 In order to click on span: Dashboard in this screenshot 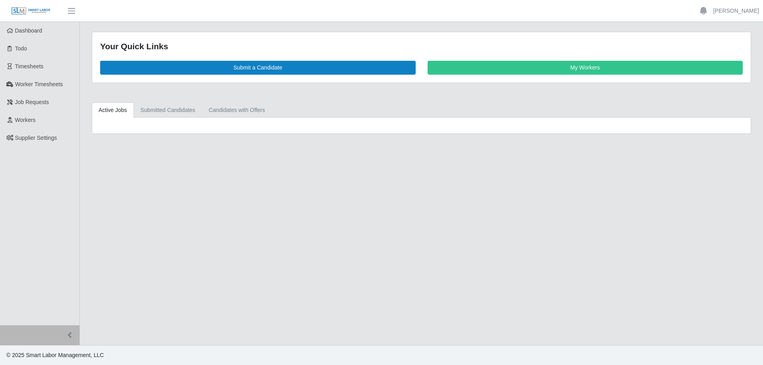, I will do `click(29, 31)`.